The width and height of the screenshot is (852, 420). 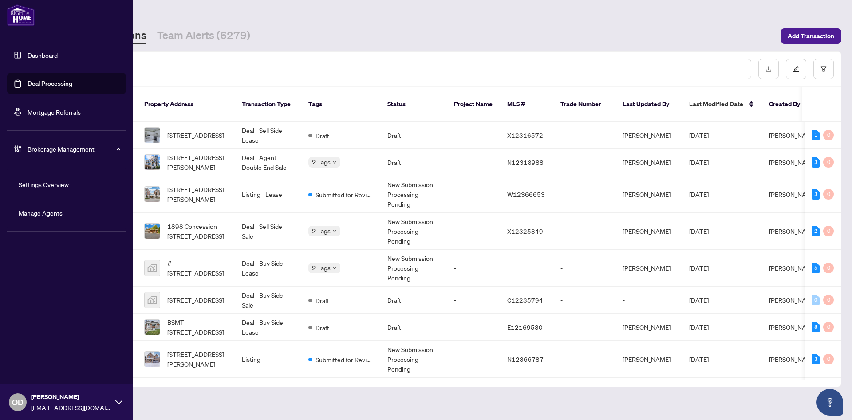 What do you see at coordinates (824, 69) in the screenshot?
I see `button: filter` at bounding box center [824, 69].